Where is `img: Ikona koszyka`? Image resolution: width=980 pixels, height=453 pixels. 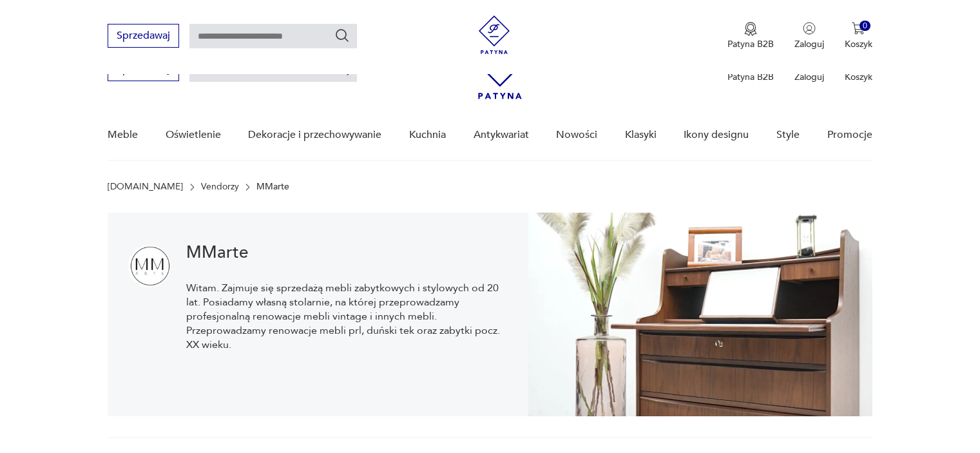 img: Ikona koszyka is located at coordinates (858, 29).